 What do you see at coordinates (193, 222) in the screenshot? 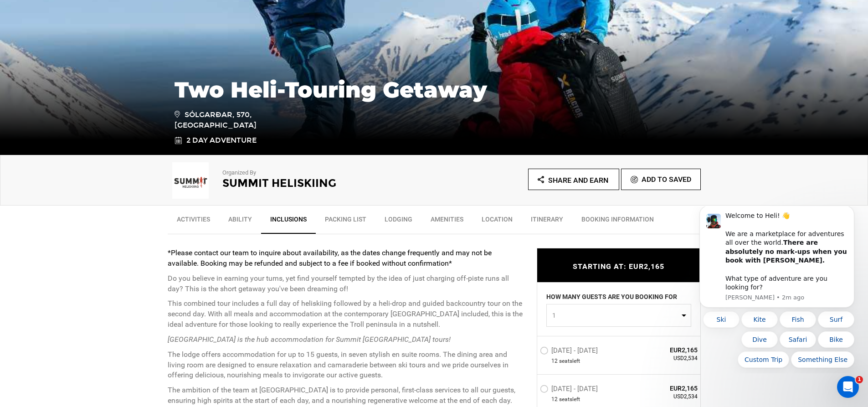
I see `a: Activities` at bounding box center [193, 222].